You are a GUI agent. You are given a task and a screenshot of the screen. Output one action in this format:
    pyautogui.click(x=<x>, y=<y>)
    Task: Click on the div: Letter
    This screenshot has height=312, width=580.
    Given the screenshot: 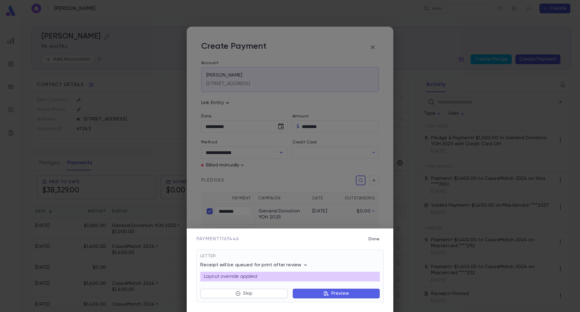 What is the action you would take?
    pyautogui.click(x=290, y=258)
    